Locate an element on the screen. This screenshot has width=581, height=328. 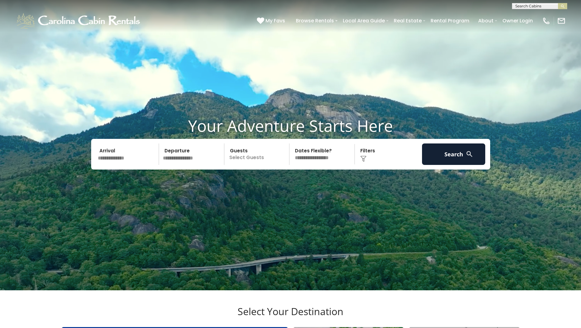
img: phone-regular-white.png is located at coordinates (546, 21).